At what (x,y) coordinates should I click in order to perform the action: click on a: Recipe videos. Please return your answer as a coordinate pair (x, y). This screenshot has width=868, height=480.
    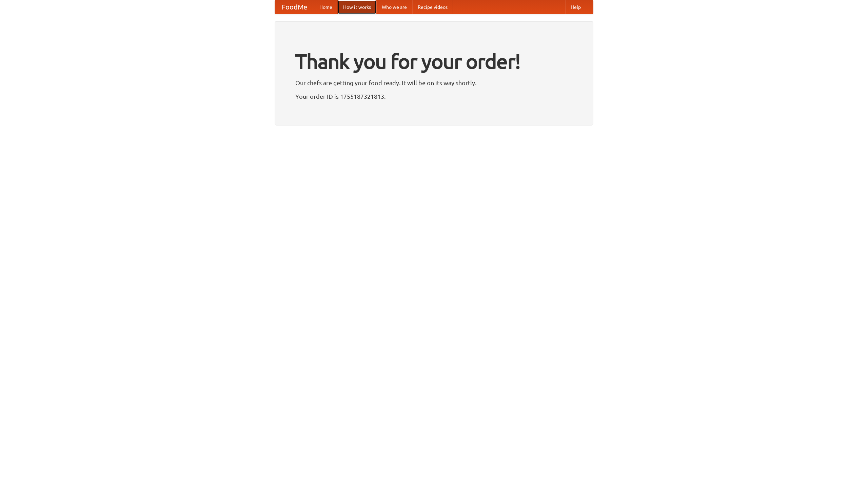
    Looking at the image, I should click on (433, 7).